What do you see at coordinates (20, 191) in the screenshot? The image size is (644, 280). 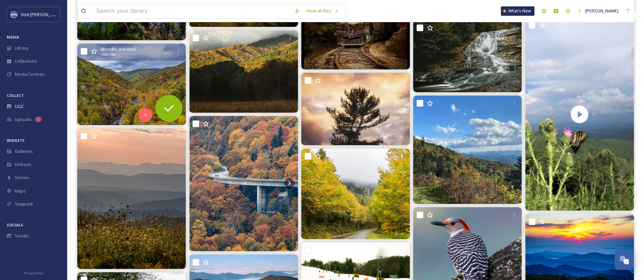 I see `span: Maps` at bounding box center [20, 191].